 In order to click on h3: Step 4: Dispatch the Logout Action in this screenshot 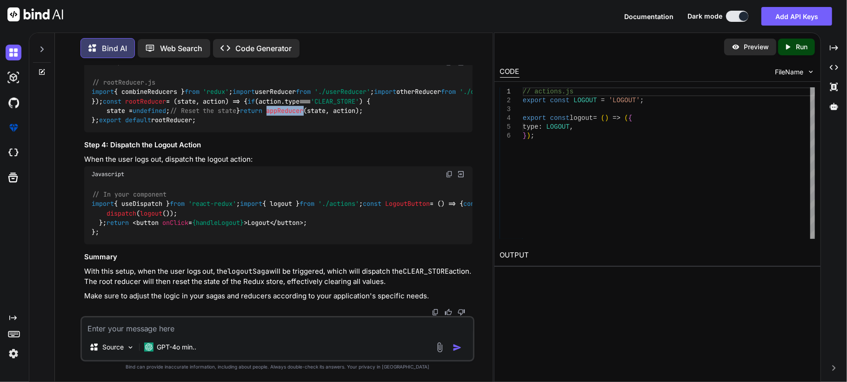, I will do `click(278, 145)`.